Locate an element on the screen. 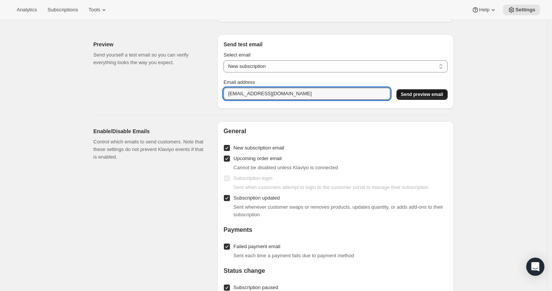 This screenshot has height=291, width=552. button: Settings is located at coordinates (521, 10).